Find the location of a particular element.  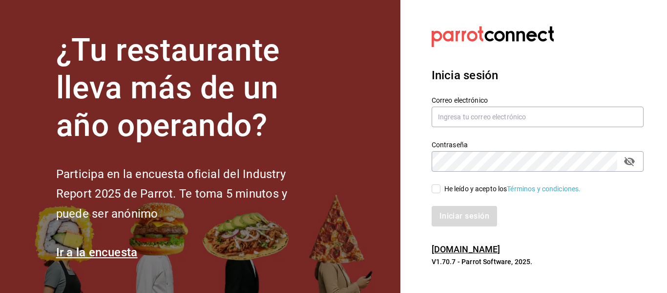

a: Ir a la encuesta is located at coordinates (97, 252).